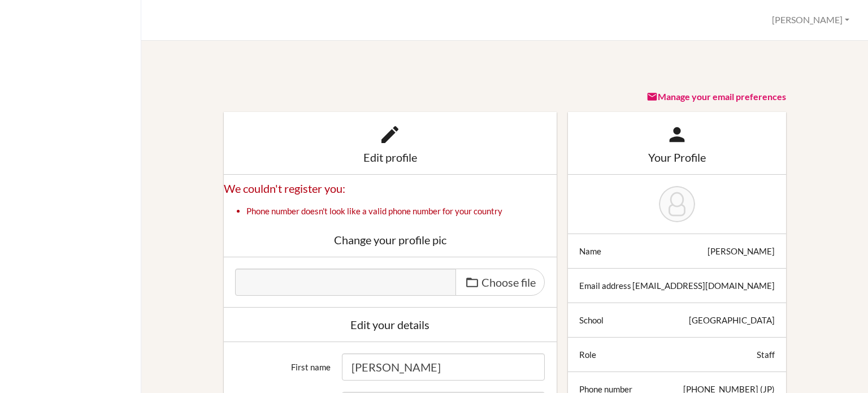 The height and width of the screenshot is (393, 868). Describe the element at coordinates (677, 157) in the screenshot. I see `div: Your Profile` at that location.